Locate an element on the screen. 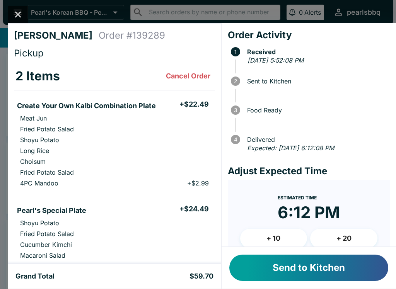 The height and width of the screenshot is (289, 396). h5: + $24.49 is located at coordinates (194, 209).